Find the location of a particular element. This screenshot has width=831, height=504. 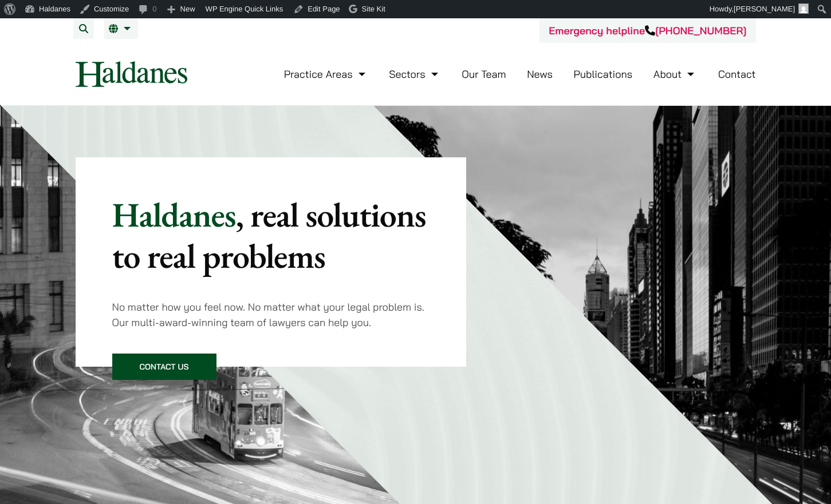

span: Site Kit is located at coordinates (373, 8).